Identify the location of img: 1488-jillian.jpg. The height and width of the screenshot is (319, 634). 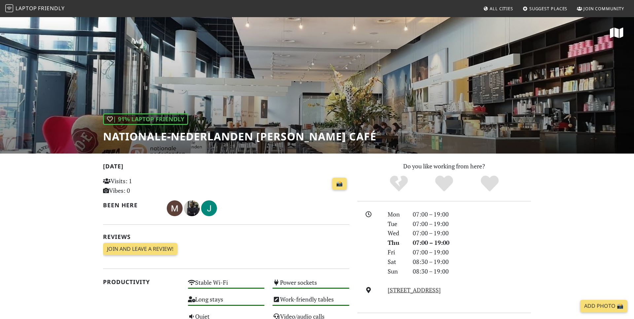
(209, 209).